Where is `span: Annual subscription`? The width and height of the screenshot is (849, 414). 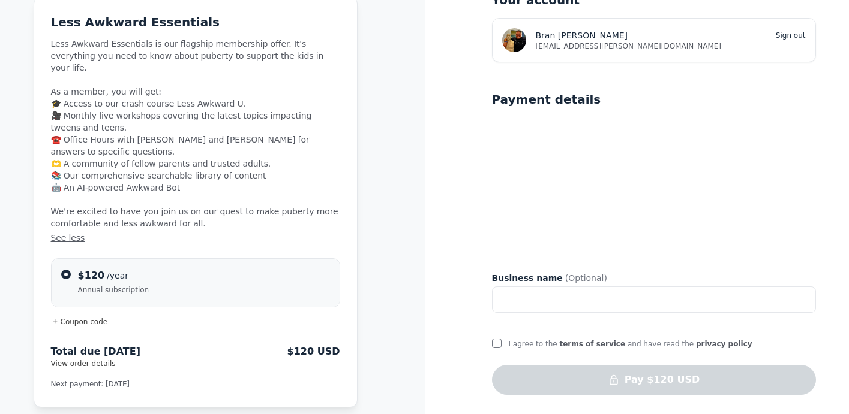 span: Annual subscription is located at coordinates (113, 290).